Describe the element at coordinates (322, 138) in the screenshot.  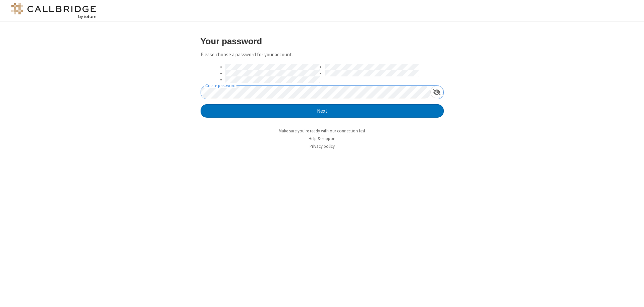
I see `a: Help & support` at that location.